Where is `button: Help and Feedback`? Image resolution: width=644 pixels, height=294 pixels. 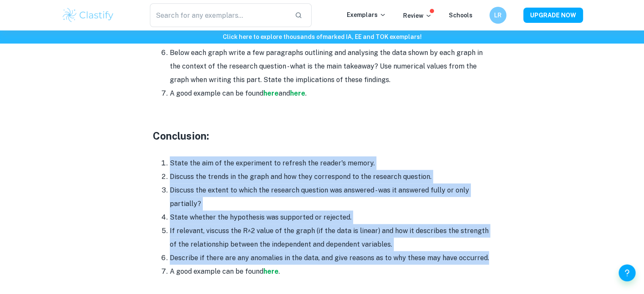
button: Help and Feedback is located at coordinates (627, 273).